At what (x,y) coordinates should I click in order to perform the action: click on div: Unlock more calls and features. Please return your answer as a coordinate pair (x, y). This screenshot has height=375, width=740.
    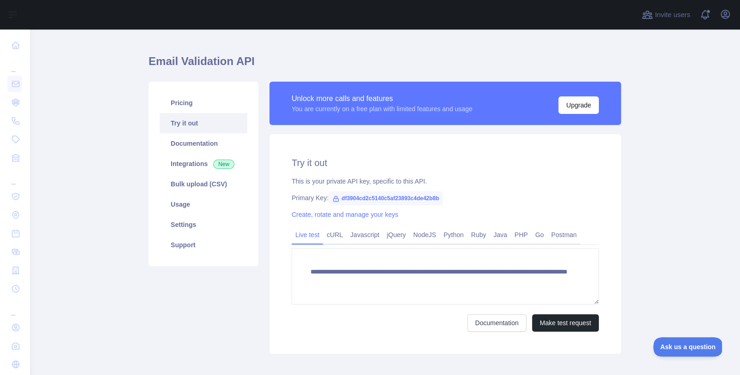
    Looking at the image, I should click on (382, 99).